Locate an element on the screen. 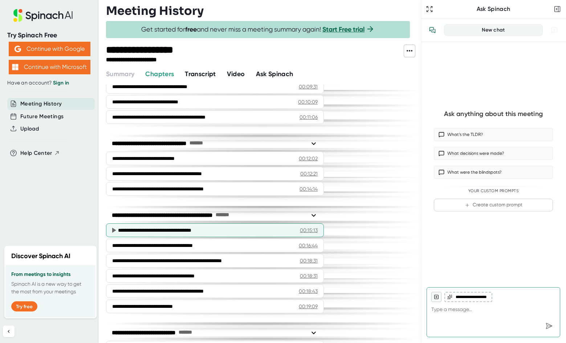 The height and width of the screenshot is (343, 566). a: Continue with Microsoft is located at coordinates (49, 67).